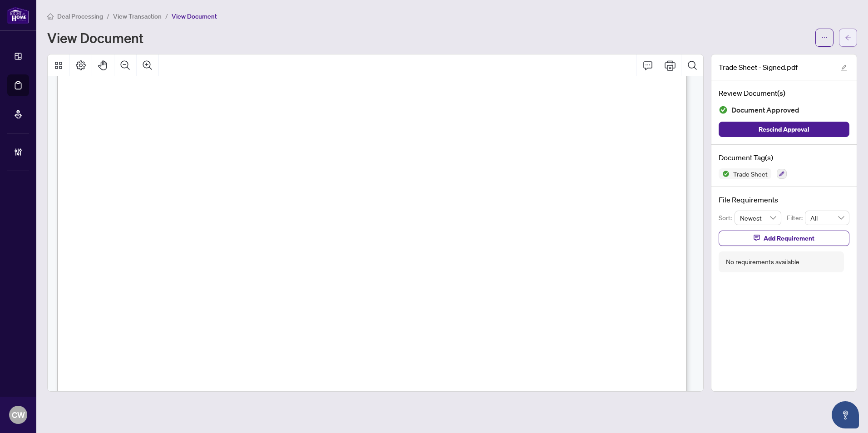 This screenshot has width=868, height=433. I want to click on p: Filter:, so click(796, 218).